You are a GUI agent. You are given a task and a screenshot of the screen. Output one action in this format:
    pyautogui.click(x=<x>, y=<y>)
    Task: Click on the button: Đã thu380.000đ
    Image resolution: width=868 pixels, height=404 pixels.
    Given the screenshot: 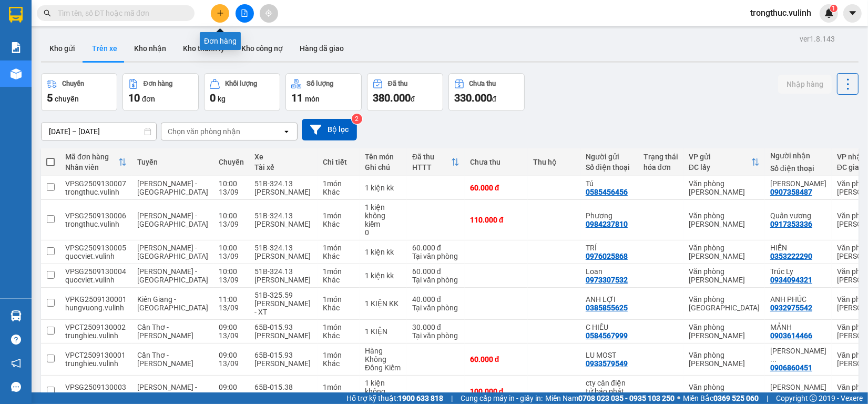 What is the action you would take?
    pyautogui.click(x=405, y=92)
    